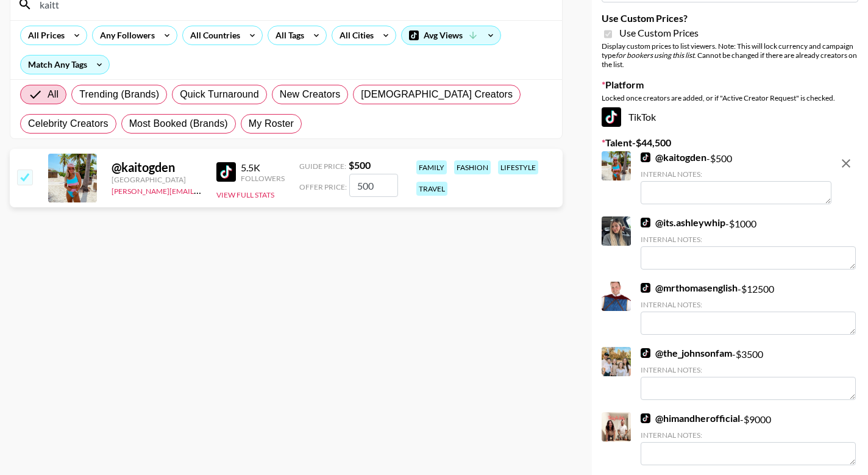  I want to click on span: Trending (Brands), so click(118, 95).